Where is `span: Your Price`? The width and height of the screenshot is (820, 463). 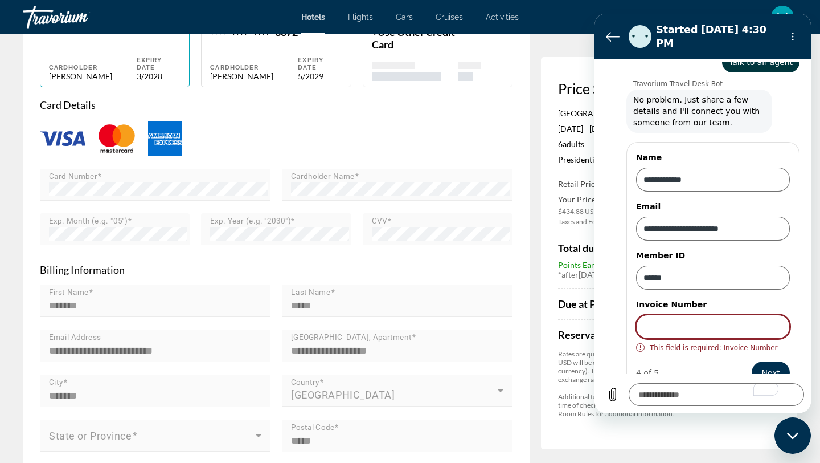
span: Your Price is located at coordinates (605, 199).